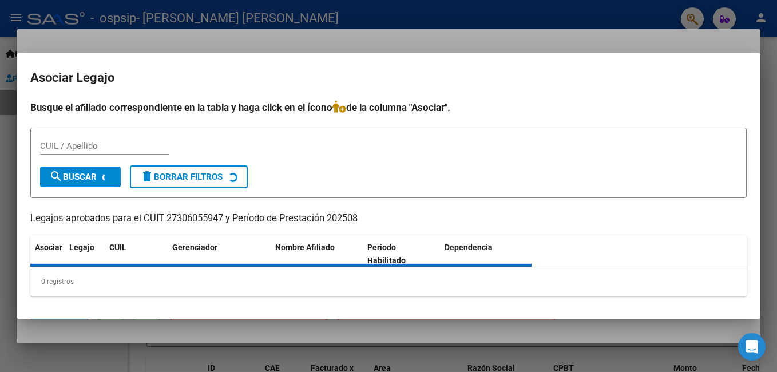 Image resolution: width=777 pixels, height=372 pixels. What do you see at coordinates (194, 247) in the screenshot?
I see `span: Gerenciador` at bounding box center [194, 247].